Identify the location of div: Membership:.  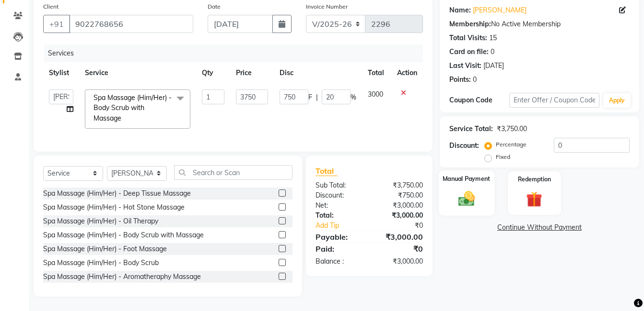
(470, 24).